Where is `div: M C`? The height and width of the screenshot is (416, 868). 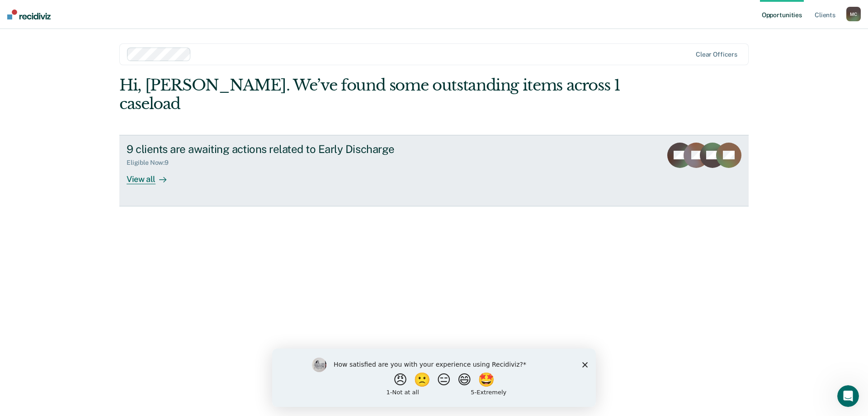 div: M C is located at coordinates (854, 14).